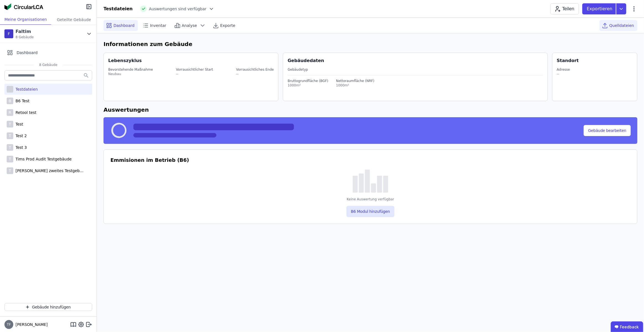 This screenshot has height=332, width=644. Describe the element at coordinates (9, 325) in the screenshot. I see `span: TF` at that location.